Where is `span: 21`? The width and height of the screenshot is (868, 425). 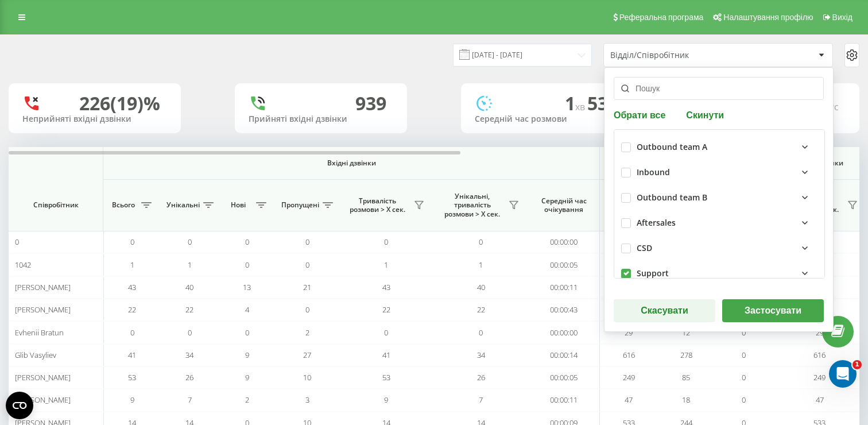 span: 21 is located at coordinates (307, 287).